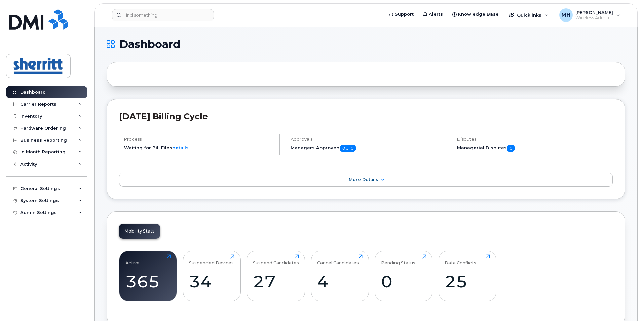  What do you see at coordinates (133, 260) in the screenshot?
I see `div: Active` at bounding box center [133, 260].